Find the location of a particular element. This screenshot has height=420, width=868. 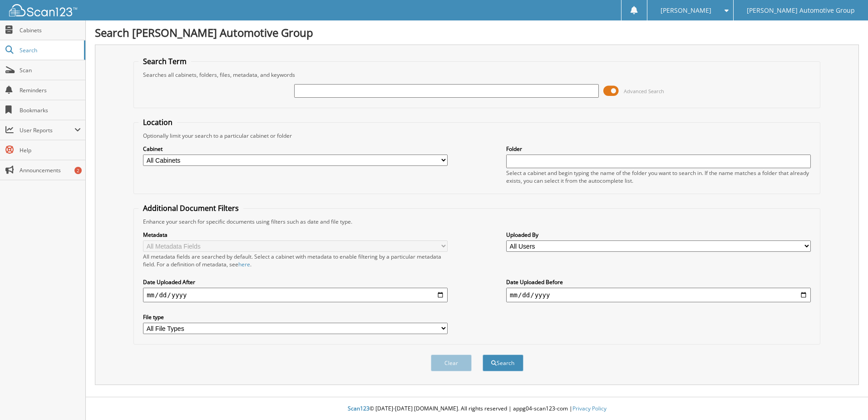

img: scan123-logo-white.svg is located at coordinates (43, 10).